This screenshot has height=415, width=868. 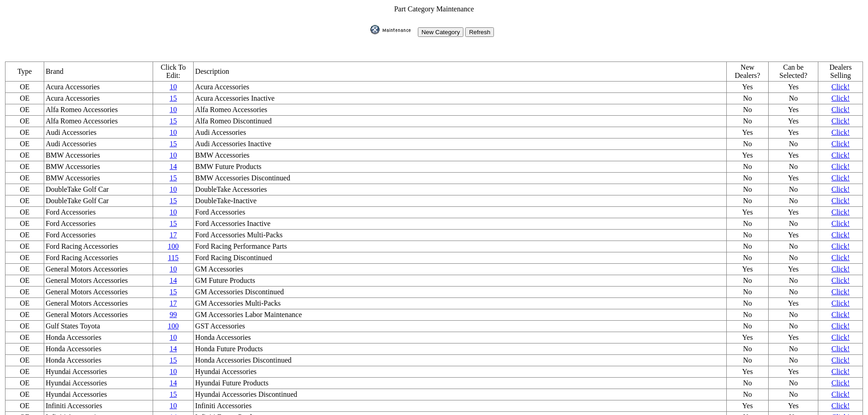 What do you see at coordinates (460, 189) in the screenshot?
I see `td: DoubleTake Accessories` at bounding box center [460, 189].